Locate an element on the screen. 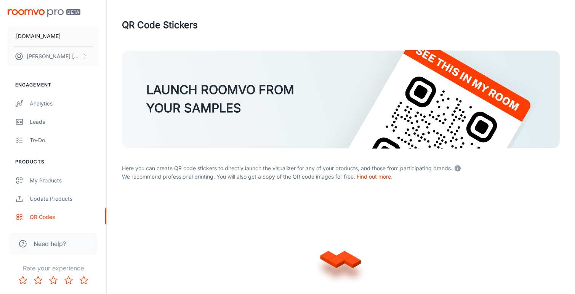 The image size is (575, 294). a: Find out more. is located at coordinates (374, 176).